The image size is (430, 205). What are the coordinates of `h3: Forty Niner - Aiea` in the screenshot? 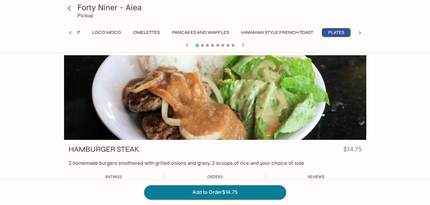 It's located at (220, 7).